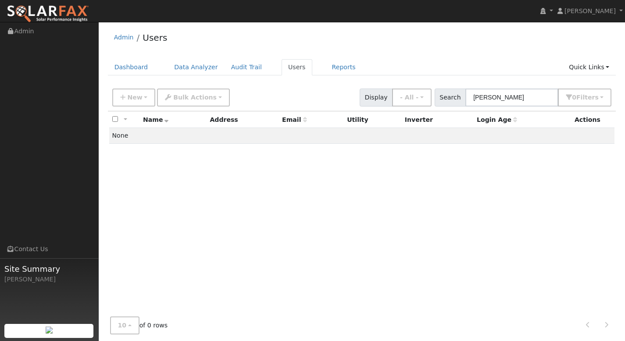  What do you see at coordinates (588, 97) in the screenshot?
I see `span: Filter` at bounding box center [588, 97].